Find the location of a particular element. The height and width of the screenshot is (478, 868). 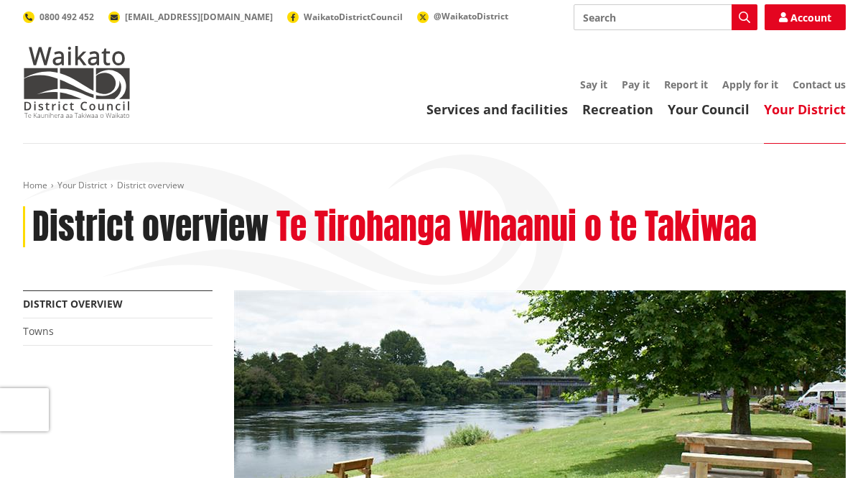

a: Your Council is located at coordinates (709, 109).